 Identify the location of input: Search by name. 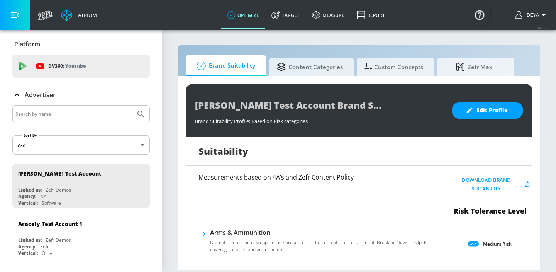
(74, 114).